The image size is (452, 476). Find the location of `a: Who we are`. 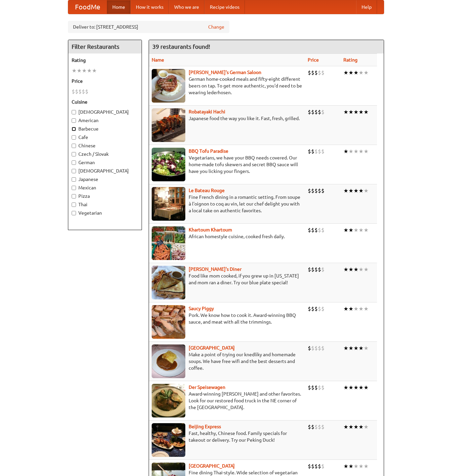

a: Who we are is located at coordinates (187, 7).